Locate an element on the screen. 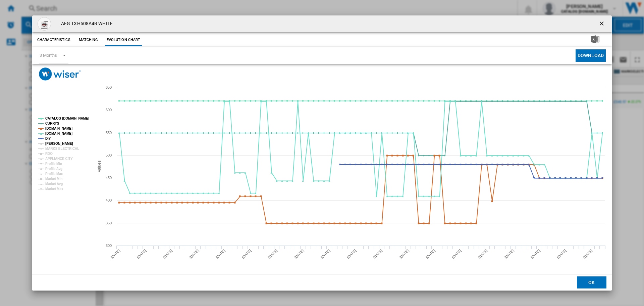 Image resolution: width=644 pixels, height=306 pixels. tspan: 500 is located at coordinates (109, 155).